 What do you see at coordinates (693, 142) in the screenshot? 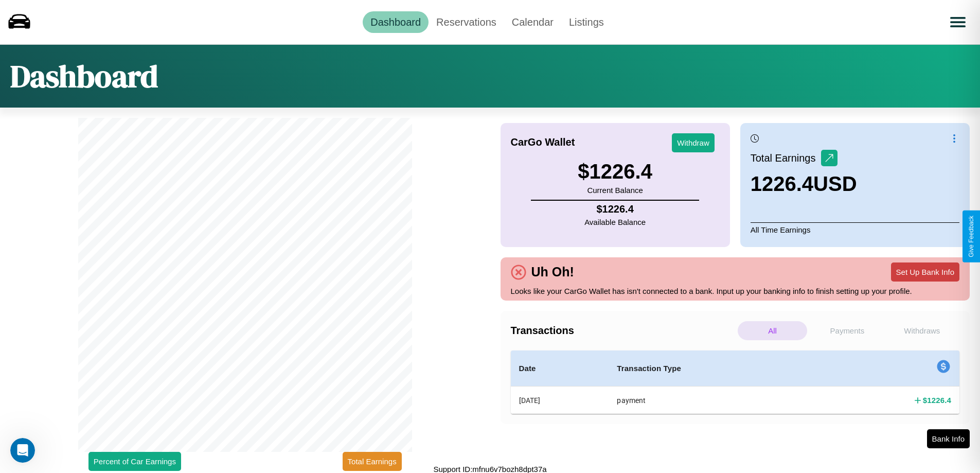
I see `button: Withdraw` at bounding box center [693, 142].